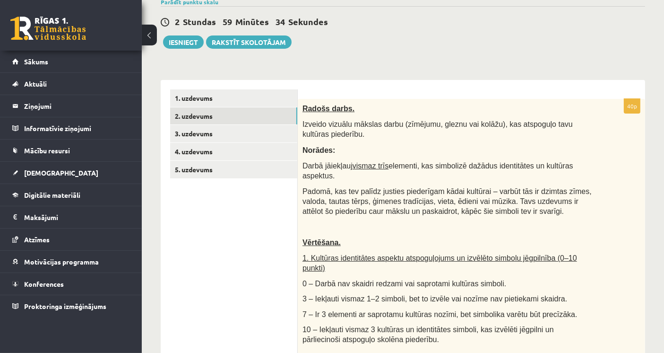 Image resolution: width=664 pixels, height=353 pixels. I want to click on a: Rakstīt skolotājam, so click(249, 42).